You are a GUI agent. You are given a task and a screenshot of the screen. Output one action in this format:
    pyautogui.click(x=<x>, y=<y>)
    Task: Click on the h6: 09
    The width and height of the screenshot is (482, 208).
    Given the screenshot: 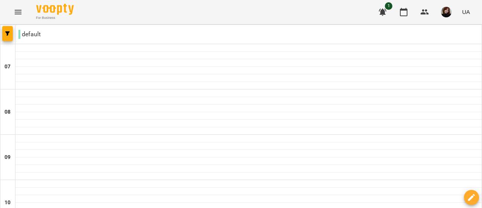 What is the action you would take?
    pyautogui.click(x=8, y=157)
    